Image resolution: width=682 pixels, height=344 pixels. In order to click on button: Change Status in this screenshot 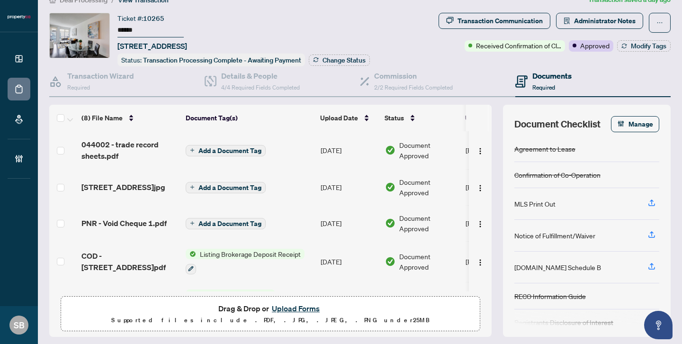, I will do `click(339, 60)`.